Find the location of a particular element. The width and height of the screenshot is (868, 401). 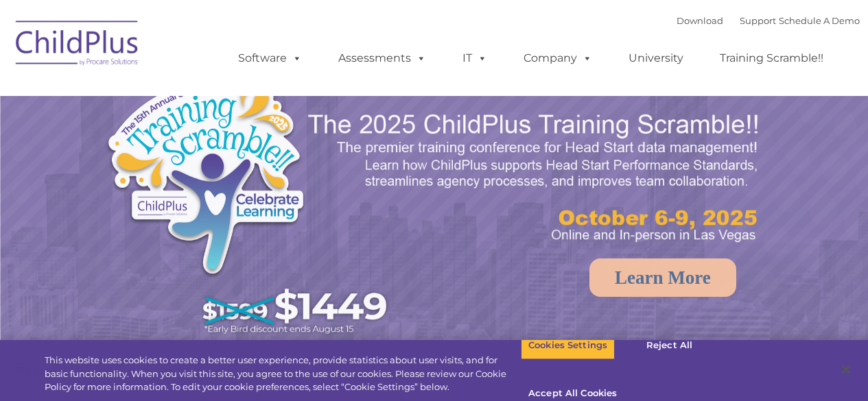

button: Cookies Settings is located at coordinates (567, 346).